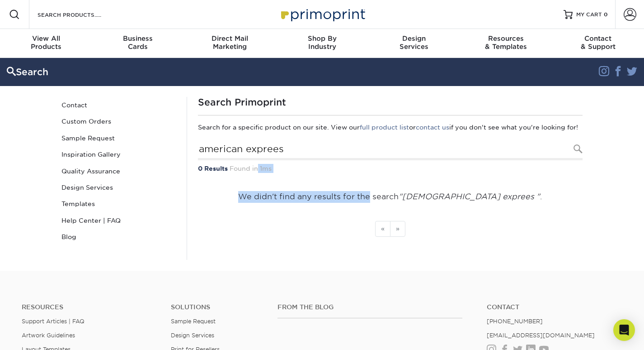 This screenshot has width=644, height=350. Describe the element at coordinates (370, 307) in the screenshot. I see `h4: From the Blog` at that location.